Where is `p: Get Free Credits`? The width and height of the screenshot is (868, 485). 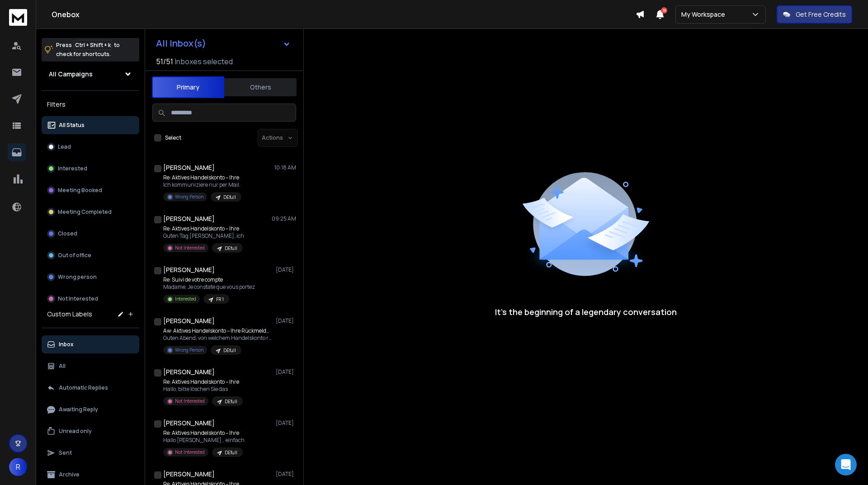 p: Get Free Credits is located at coordinates (820, 15).